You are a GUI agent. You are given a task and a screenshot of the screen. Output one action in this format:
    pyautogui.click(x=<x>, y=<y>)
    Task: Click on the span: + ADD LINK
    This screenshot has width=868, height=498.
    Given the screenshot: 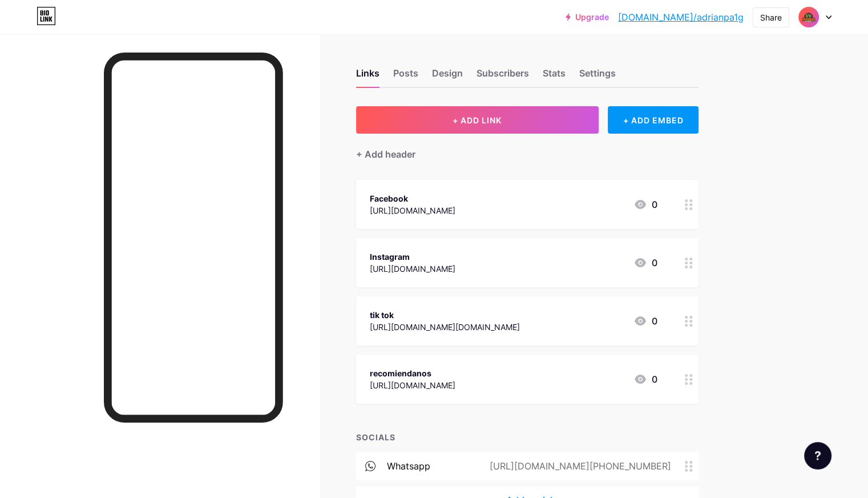 What is the action you would take?
    pyautogui.click(x=477, y=120)
    